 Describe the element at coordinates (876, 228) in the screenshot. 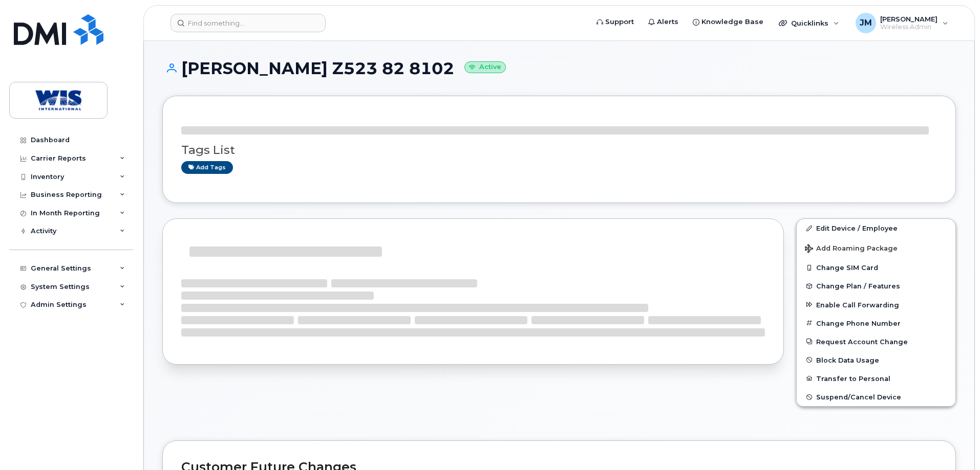

I see `a: Edit Device / Employee` at that location.